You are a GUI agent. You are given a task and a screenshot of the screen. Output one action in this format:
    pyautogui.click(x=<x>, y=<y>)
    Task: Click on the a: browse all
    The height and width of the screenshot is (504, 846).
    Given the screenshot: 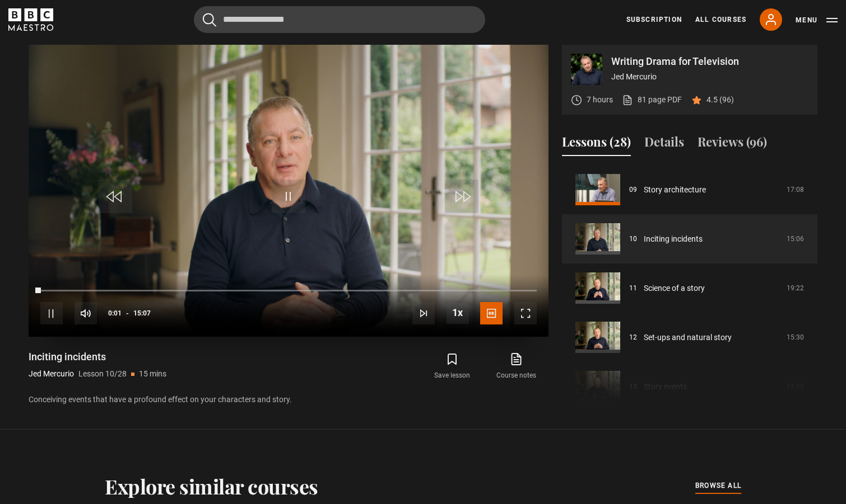 What is the action you would take?
    pyautogui.click(x=718, y=486)
    